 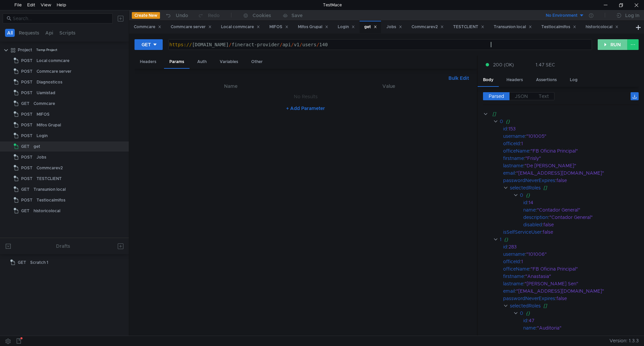 I want to click on div: "FB Oficina Principal", so click(x=581, y=269).